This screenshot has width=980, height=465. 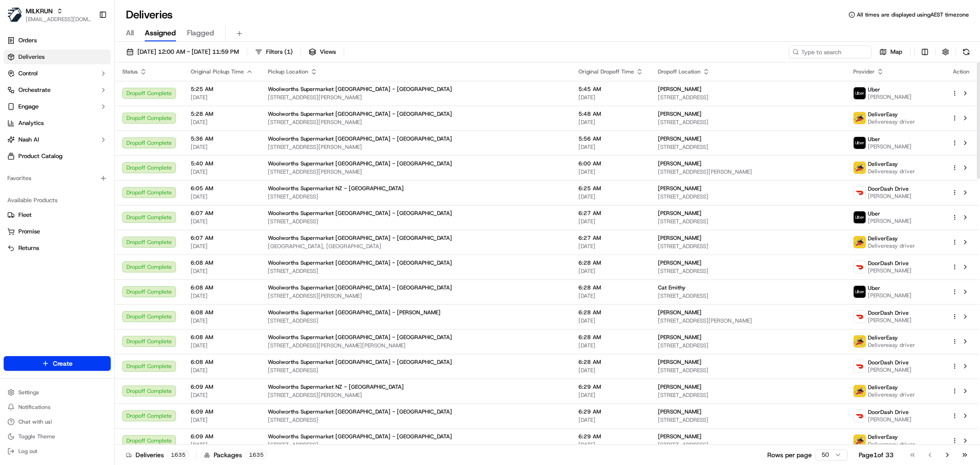 I want to click on span: 5:40 AM, so click(x=222, y=164).